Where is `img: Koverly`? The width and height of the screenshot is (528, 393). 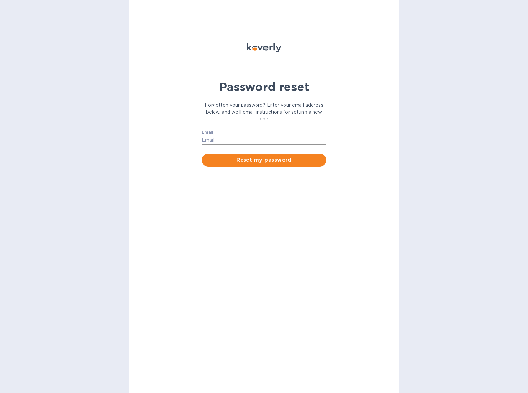 img: Koverly is located at coordinates (264, 48).